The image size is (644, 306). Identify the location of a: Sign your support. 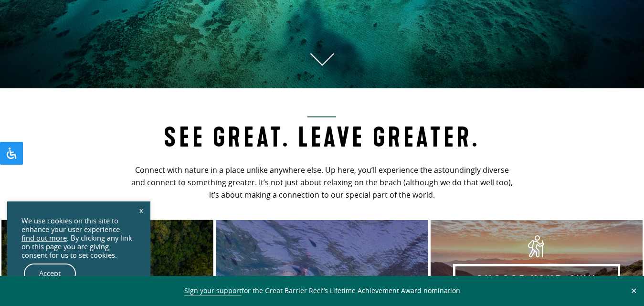
(213, 291).